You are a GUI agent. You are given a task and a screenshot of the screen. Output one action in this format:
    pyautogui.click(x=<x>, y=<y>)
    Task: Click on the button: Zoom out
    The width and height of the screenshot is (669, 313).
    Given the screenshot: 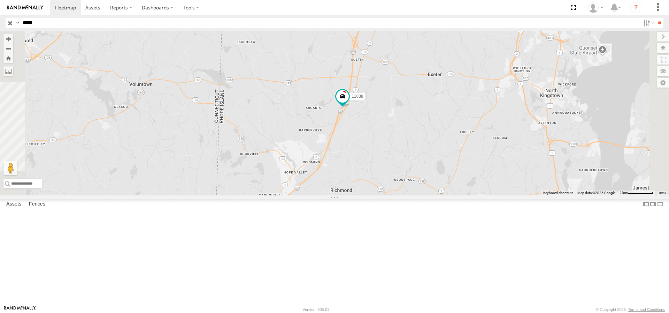 What is the action you would take?
    pyautogui.click(x=8, y=48)
    